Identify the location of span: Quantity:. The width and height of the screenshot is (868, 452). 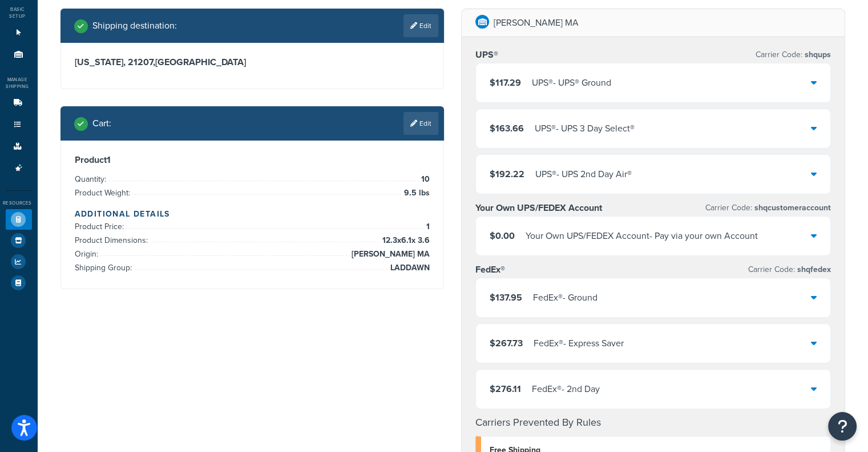
(92, 179).